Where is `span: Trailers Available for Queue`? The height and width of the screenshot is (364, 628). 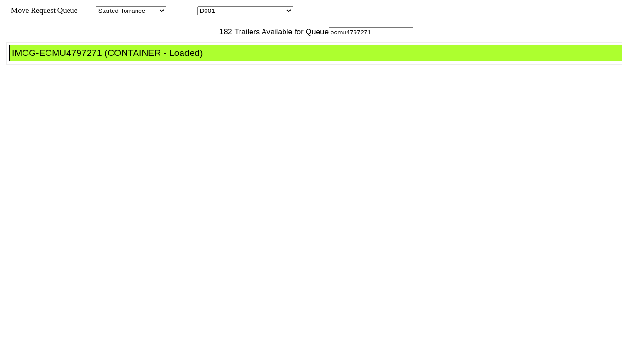
span: Trailers Available for Queue is located at coordinates (280, 32).